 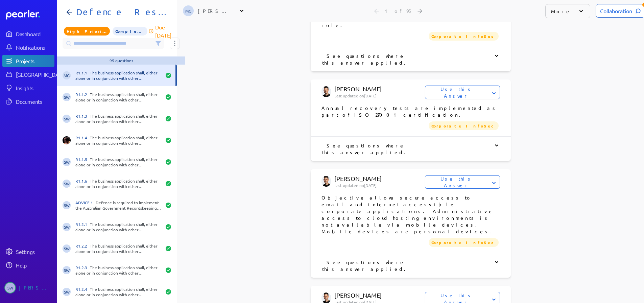 I want to click on a: Help, so click(x=28, y=265).